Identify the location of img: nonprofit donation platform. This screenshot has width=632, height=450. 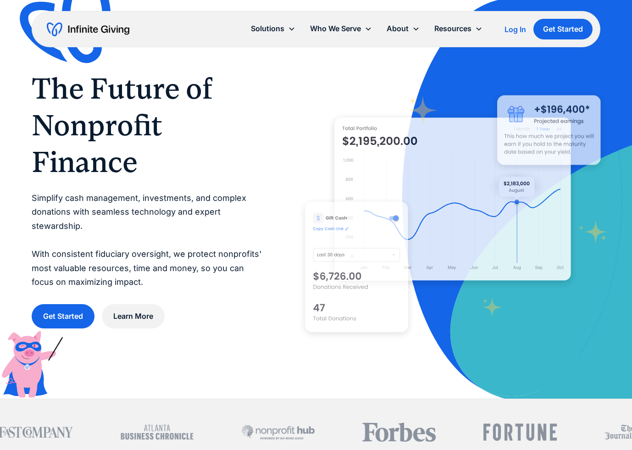
(453, 199).